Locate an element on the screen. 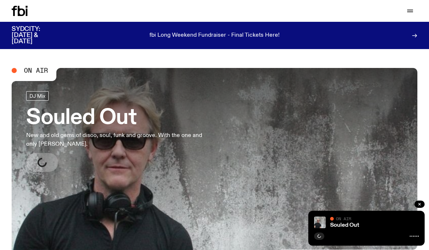  p: fbi Long Weekend Fundraiser - Final Tickets Here! is located at coordinates (214, 36).